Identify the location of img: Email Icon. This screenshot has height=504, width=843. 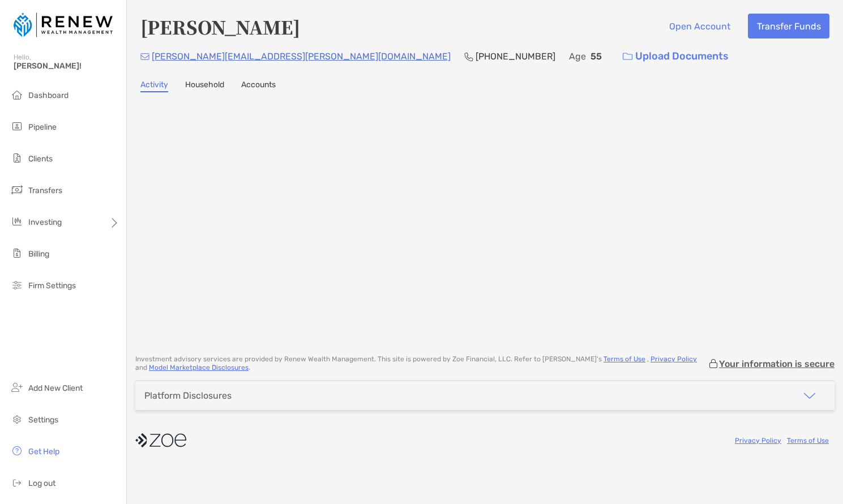
(145, 57).